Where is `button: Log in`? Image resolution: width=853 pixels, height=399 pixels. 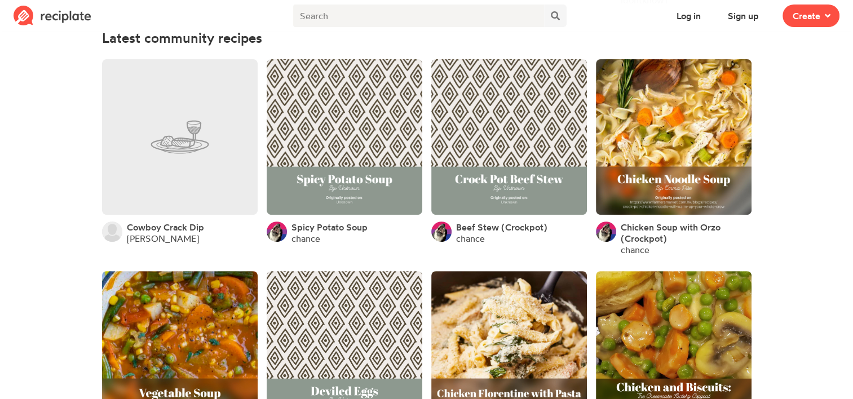 button: Log in is located at coordinates (688, 16).